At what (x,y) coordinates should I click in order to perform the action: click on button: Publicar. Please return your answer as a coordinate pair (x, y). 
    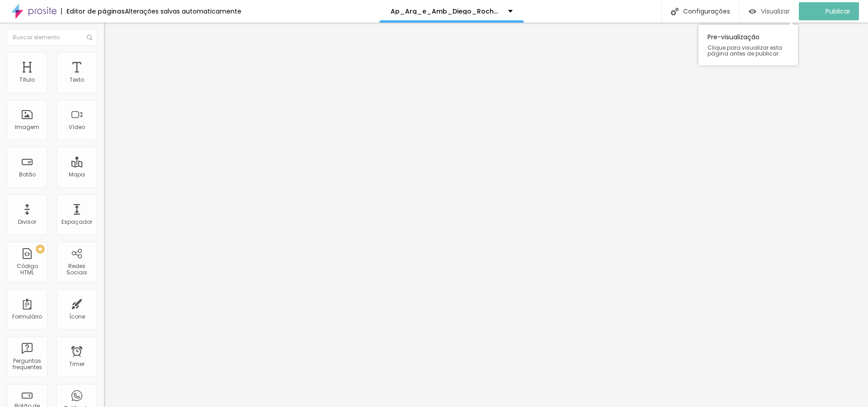
    Looking at the image, I should click on (829, 11).